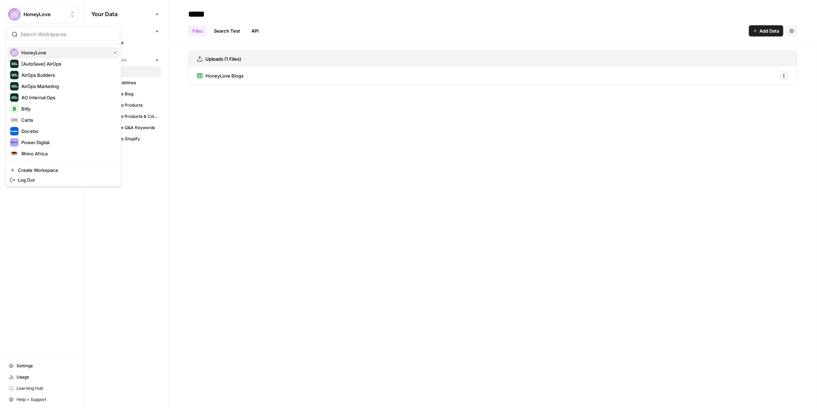  I want to click on span: Carta, so click(68, 120).